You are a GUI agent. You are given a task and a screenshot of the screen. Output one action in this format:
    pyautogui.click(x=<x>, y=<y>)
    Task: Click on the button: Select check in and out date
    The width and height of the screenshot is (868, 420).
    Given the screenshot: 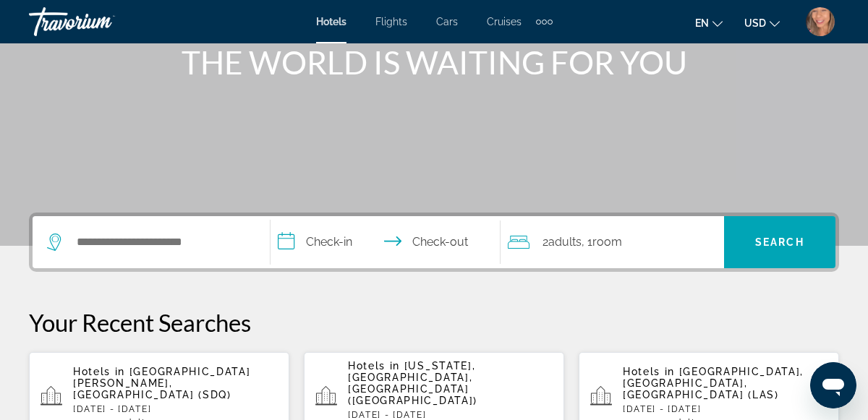 What is the action you would take?
    pyautogui.click(x=385, y=242)
    